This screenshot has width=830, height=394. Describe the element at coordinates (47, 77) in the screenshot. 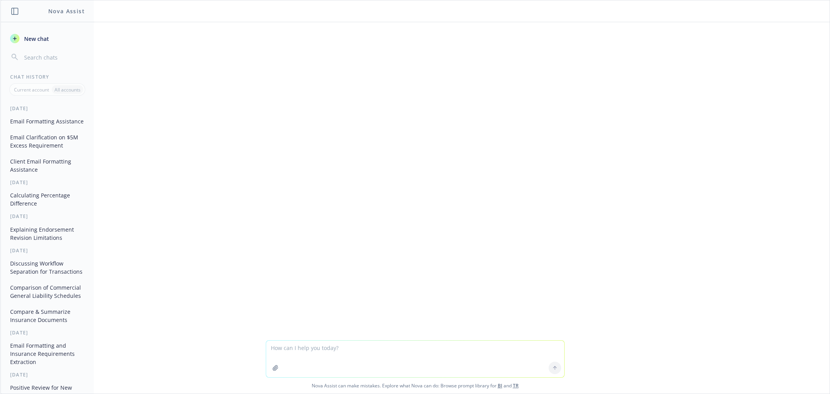

I see `div: Chat History` at that location.